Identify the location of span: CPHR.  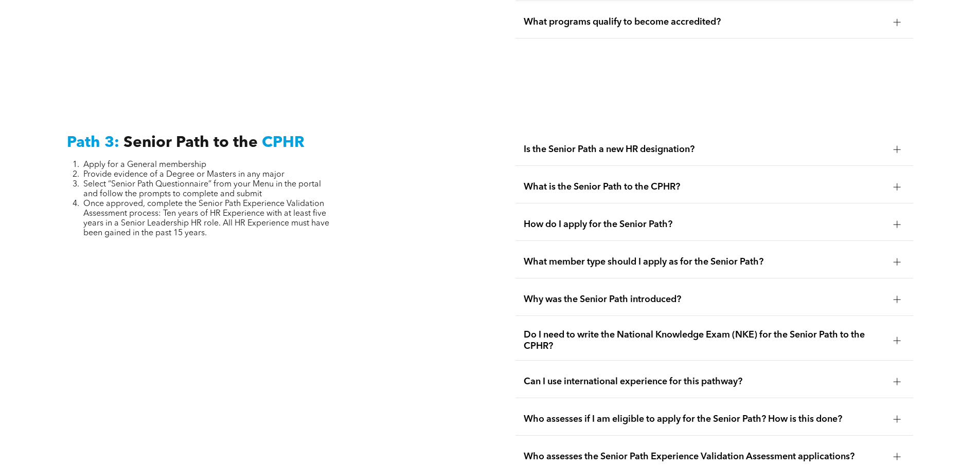
(283, 143).